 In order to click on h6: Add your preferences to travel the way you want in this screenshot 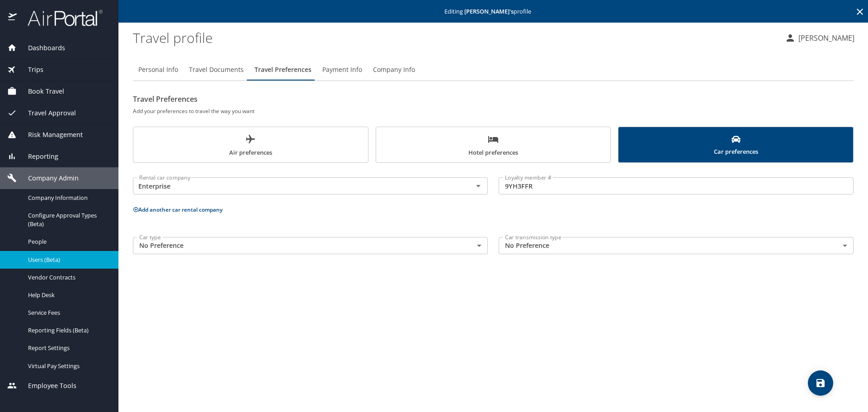, I will do `click(493, 111)`.